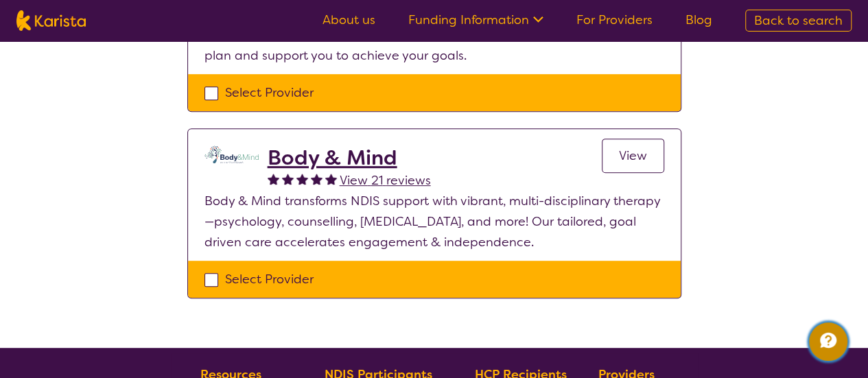 This screenshot has height=378, width=868. I want to click on span: Back to search, so click(798, 21).